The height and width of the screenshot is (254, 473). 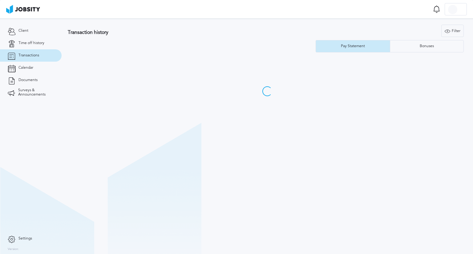 I want to click on img: ab4bad089aa723f57921c736e9817d99.png, so click(x=23, y=9).